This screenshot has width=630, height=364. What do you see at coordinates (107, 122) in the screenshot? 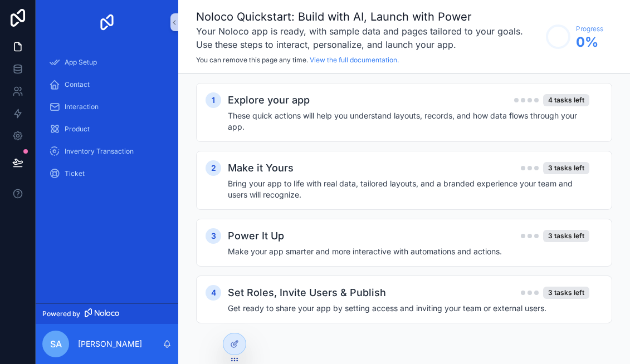
I see `div: scrollable content` at bounding box center [107, 122].